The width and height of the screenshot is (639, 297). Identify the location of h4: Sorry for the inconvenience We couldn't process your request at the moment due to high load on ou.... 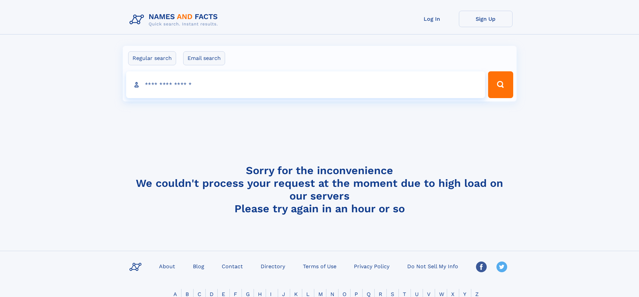
(319, 190).